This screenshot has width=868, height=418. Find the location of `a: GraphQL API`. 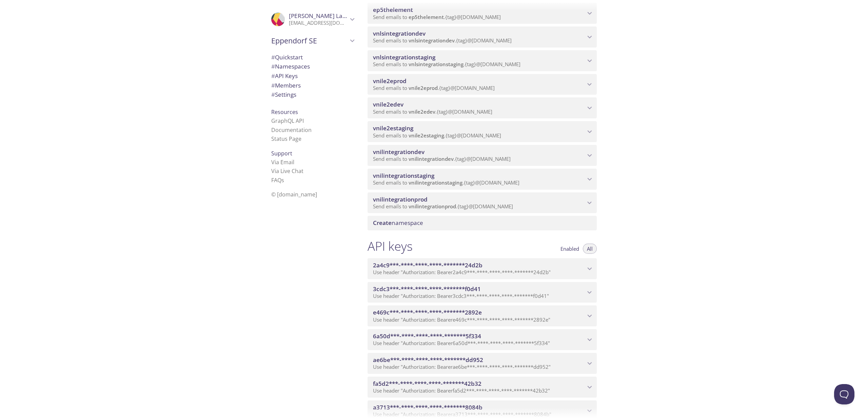

a: GraphQL API is located at coordinates (288, 121).